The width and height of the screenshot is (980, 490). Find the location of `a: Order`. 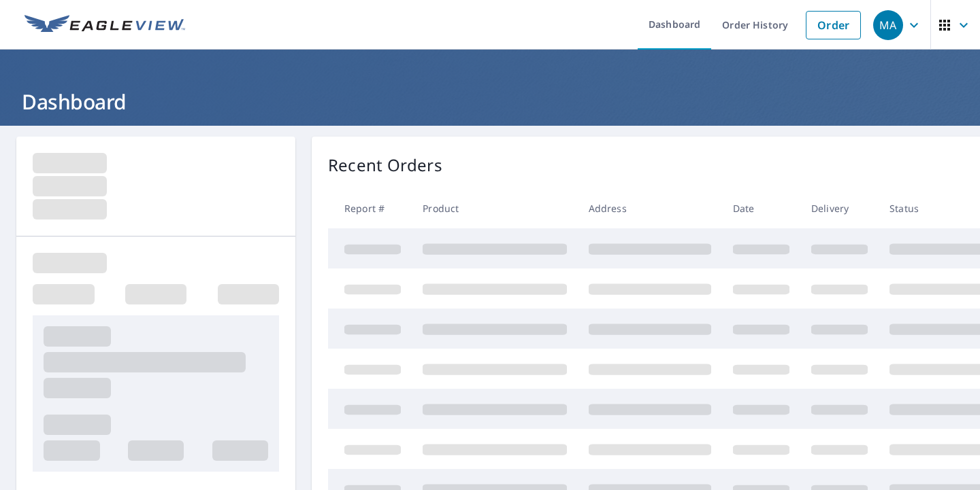

a: Order is located at coordinates (833, 25).